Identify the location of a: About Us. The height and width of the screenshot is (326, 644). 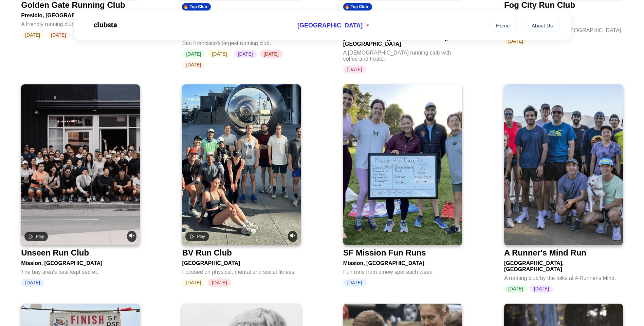
(542, 26).